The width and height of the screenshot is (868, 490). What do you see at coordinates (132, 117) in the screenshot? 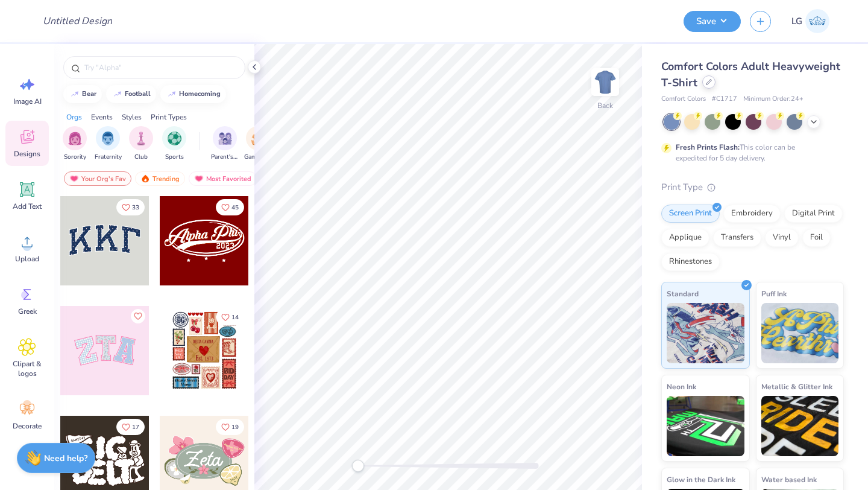
I see `div: Styles` at bounding box center [132, 117].